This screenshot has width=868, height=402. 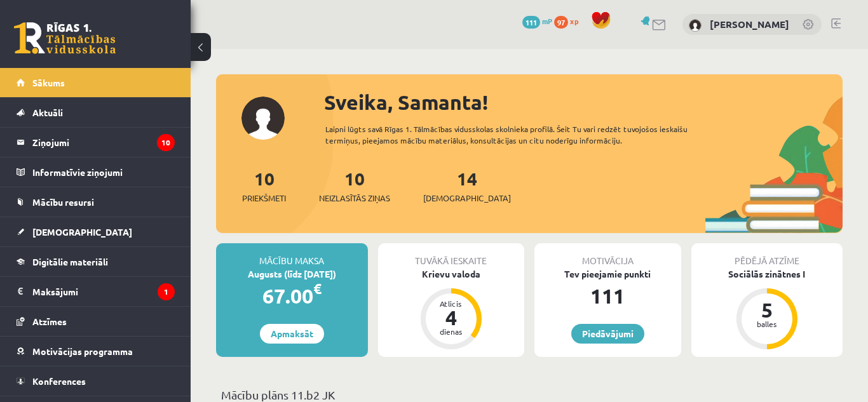 I want to click on legend: Maksājumi, so click(x=103, y=292).